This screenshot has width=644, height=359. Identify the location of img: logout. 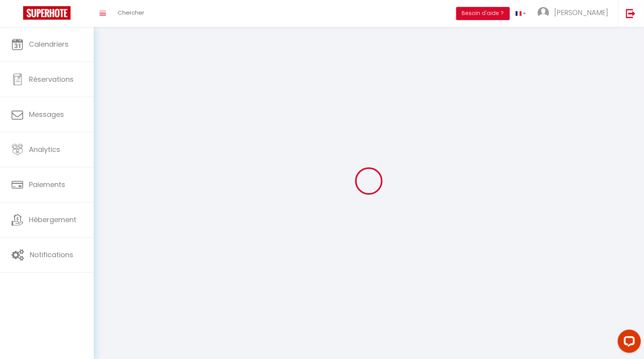
(631, 13).